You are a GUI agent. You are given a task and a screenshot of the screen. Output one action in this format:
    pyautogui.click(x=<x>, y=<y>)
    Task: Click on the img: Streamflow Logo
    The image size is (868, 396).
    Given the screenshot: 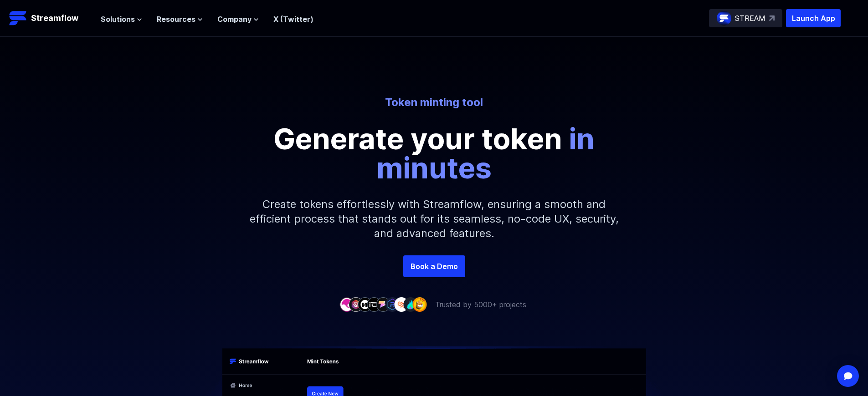 What is the action you would take?
    pyautogui.click(x=18, y=18)
    